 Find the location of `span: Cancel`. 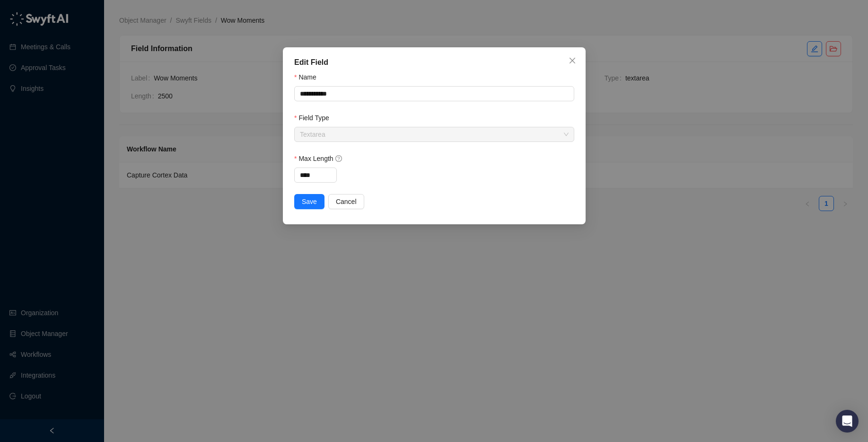

span: Cancel is located at coordinates (345, 201).